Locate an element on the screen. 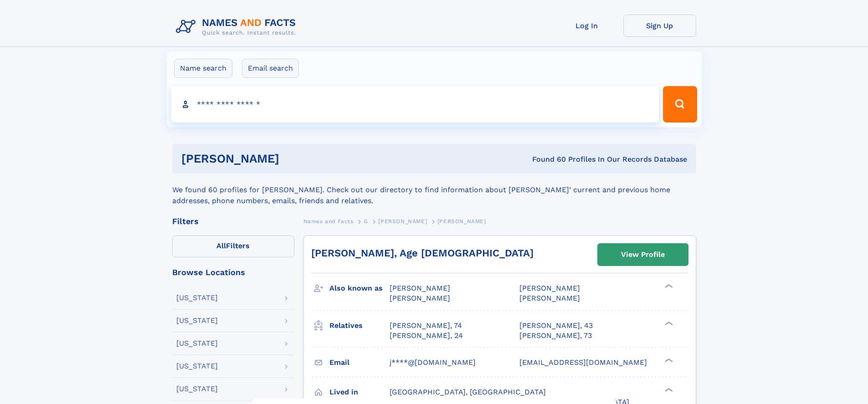 This screenshot has height=404, width=868. span: All is located at coordinates (221, 246).